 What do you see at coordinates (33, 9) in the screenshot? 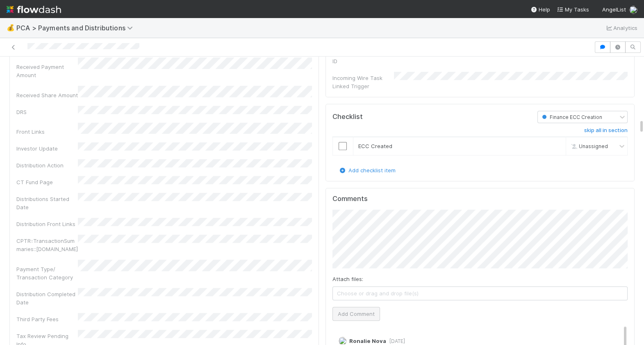
I see `img: logo-inverted-e16ddd16eac7371096b0.svg` at bounding box center [33, 9].